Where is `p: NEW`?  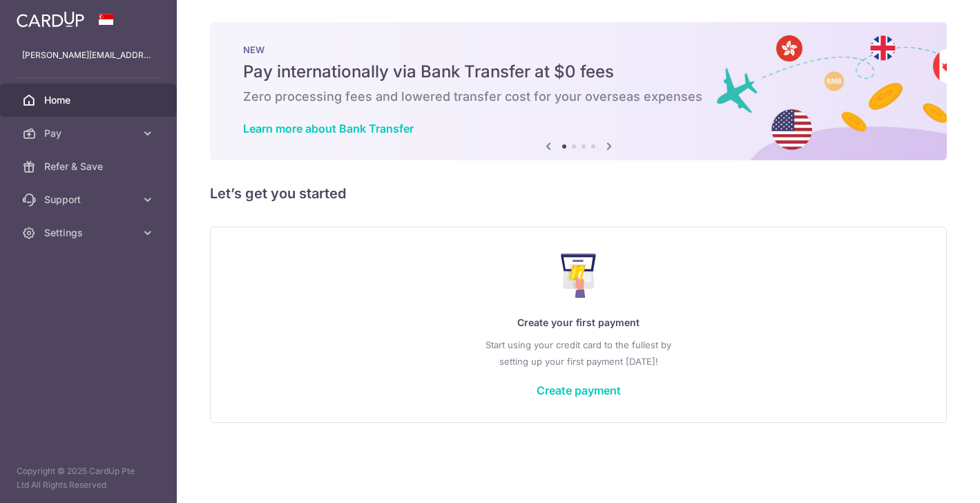
p: NEW is located at coordinates (578, 50).